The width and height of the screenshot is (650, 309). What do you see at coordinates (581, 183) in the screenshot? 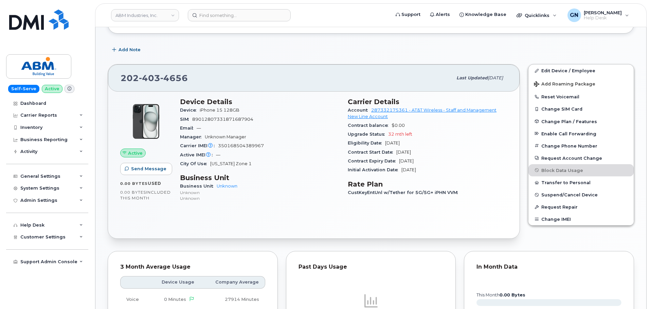
I see `button: Transfer to Personal` at bounding box center [581, 183].